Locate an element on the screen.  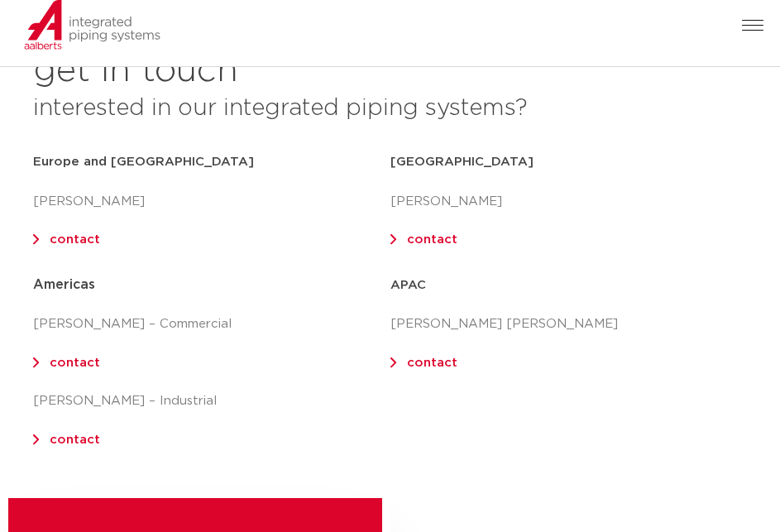
h5: APAC is located at coordinates (570, 285).